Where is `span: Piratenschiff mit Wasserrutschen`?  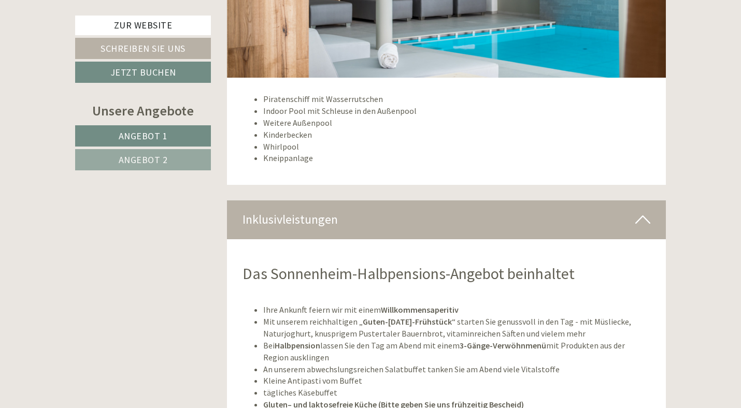
span: Piratenschiff mit Wasserrutschen is located at coordinates (323, 99).